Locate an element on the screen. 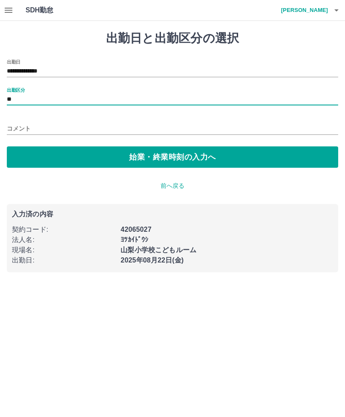 This screenshot has width=345, height=417. p: 法人名 : is located at coordinates (64, 240).